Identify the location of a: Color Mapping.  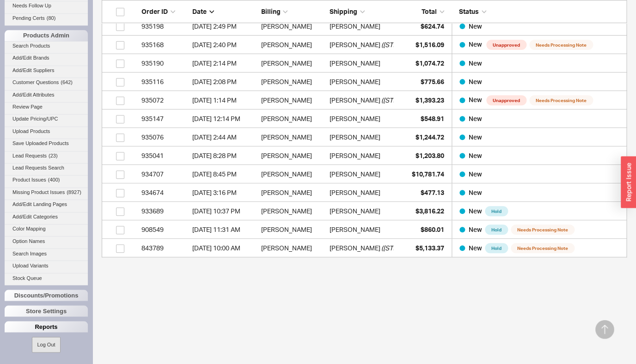
(46, 228).